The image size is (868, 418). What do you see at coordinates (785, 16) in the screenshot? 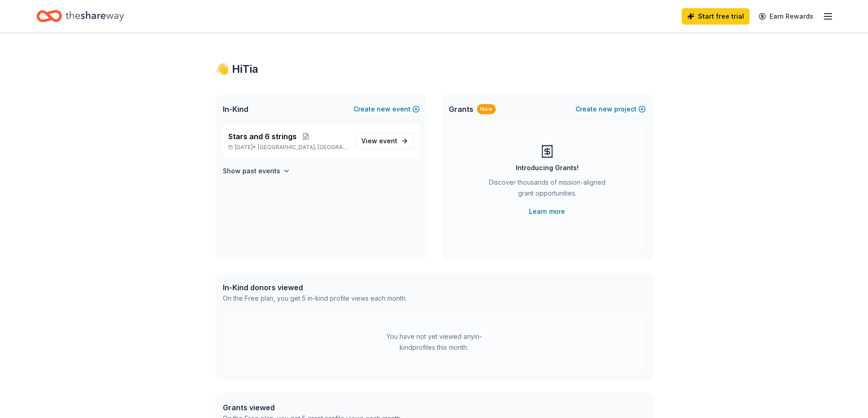
I see `a: Earn Rewards` at bounding box center [785, 16].